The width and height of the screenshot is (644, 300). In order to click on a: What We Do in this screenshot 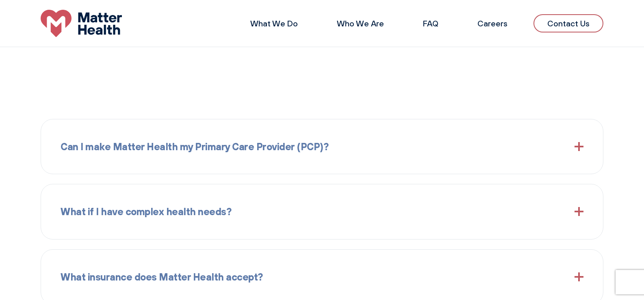, I will do `click(274, 23)`.